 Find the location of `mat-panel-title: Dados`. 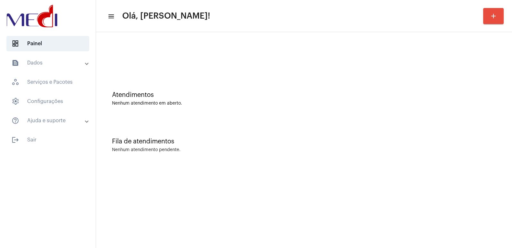

mat-panel-title: Dados is located at coordinates (48, 63).